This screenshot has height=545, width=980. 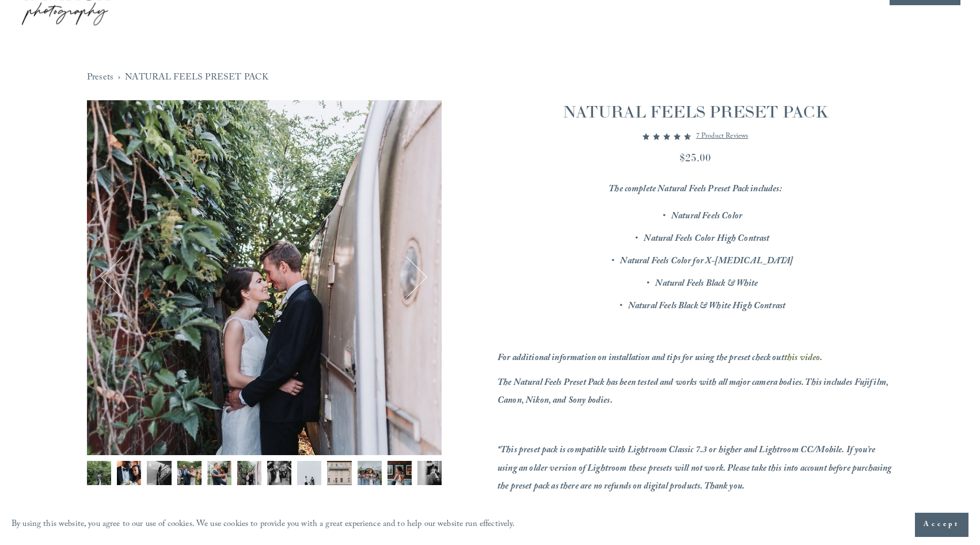 I want to click on em: Natural Feels Color High Contrast, so click(x=706, y=239).